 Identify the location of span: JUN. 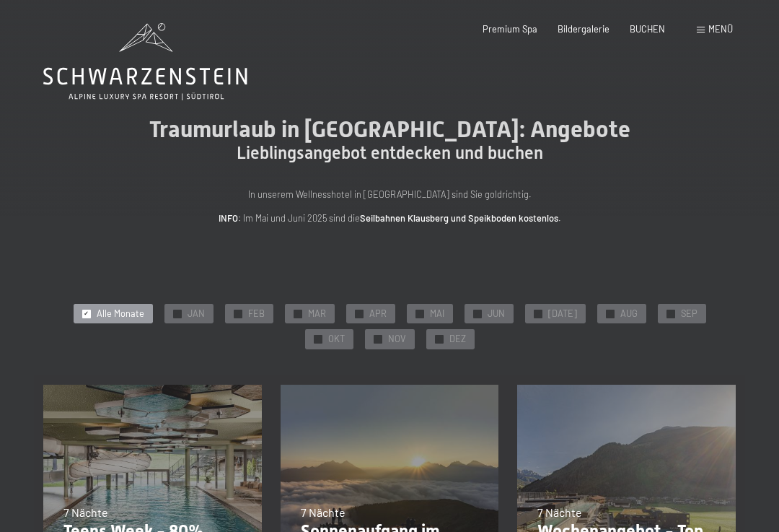
(497, 314).